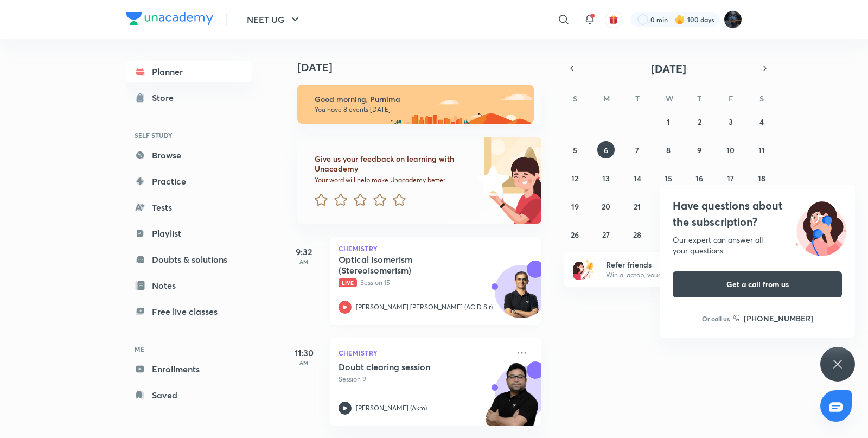 Image resolution: width=868 pixels, height=438 pixels. I want to click on abbr: October 7, 2025, so click(637, 150).